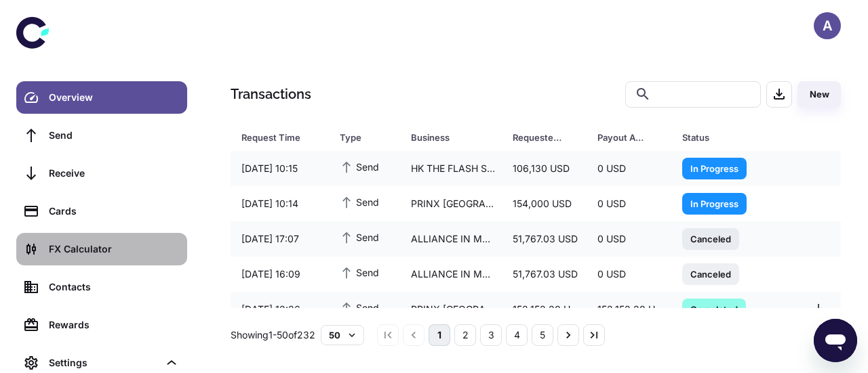  I want to click on button: New, so click(819, 94).